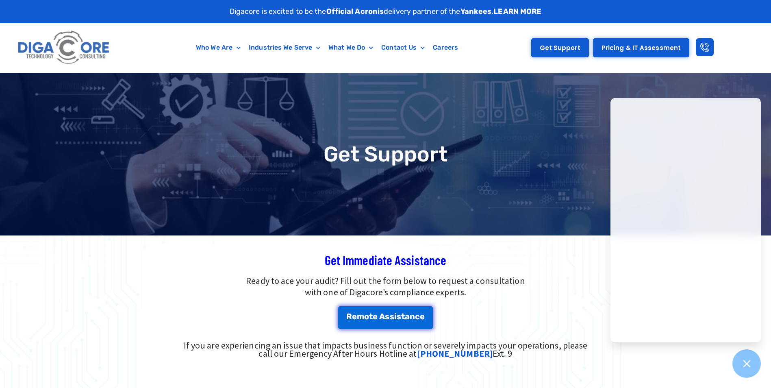 Image resolution: width=771 pixels, height=388 pixels. I want to click on span: n, so click(412, 316).